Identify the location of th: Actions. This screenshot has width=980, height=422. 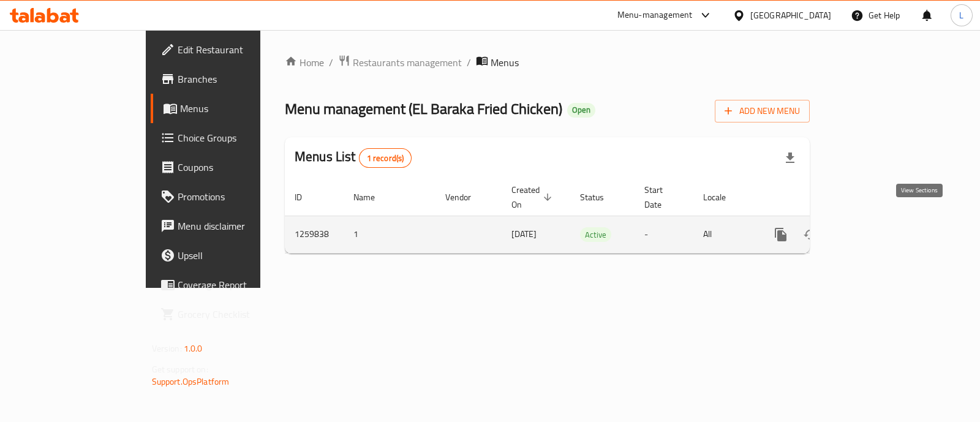
(825, 198).